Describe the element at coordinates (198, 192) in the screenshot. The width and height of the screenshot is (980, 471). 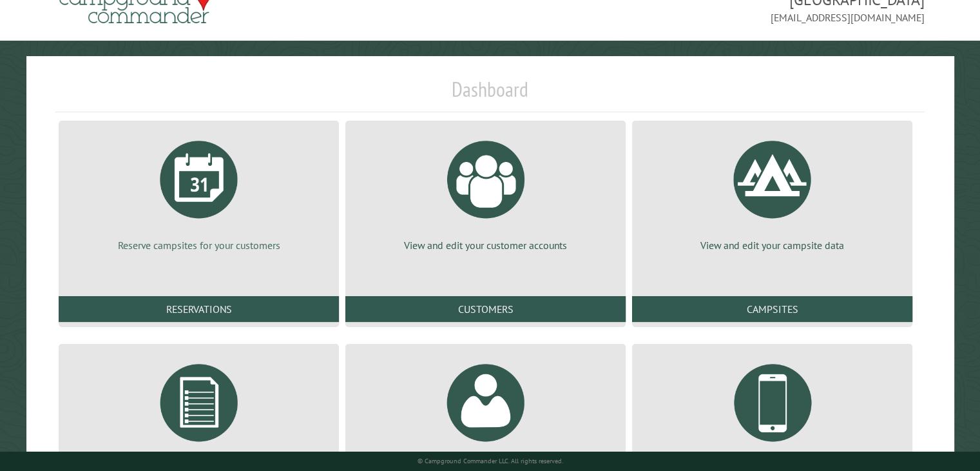
I see `a: Reserve campsites for your customers` at that location.